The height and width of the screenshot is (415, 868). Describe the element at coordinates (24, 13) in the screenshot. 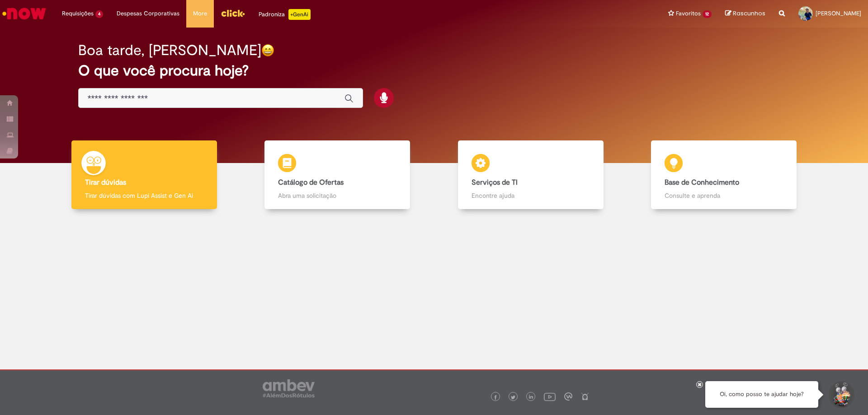

I see `img: ServiceNow` at that location.